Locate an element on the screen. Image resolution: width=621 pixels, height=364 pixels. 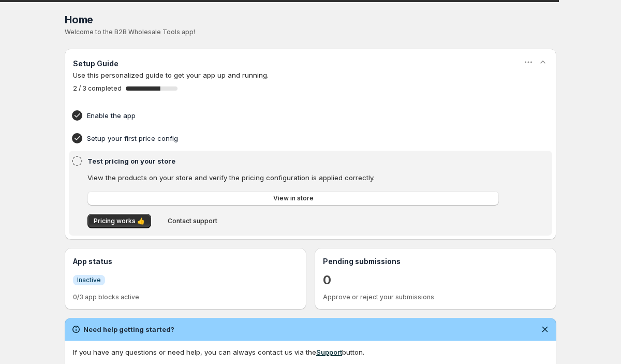
p: Use this personalized guide to get your app up and running. is located at coordinates (311, 75).